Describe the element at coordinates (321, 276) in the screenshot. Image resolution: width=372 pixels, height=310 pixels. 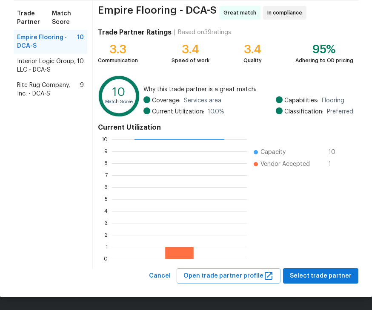
I see `span: Select trade partner` at that location.